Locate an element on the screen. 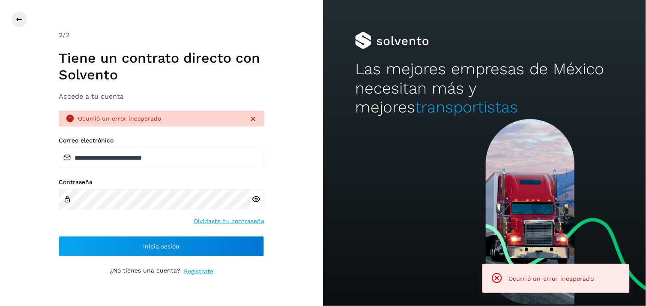 This screenshot has height=306, width=646. a: Olvidaste tu contraseña is located at coordinates (229, 221).